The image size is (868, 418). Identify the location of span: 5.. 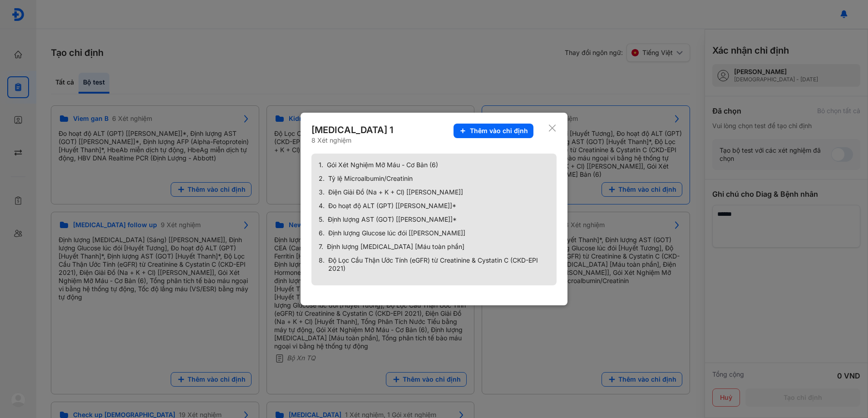
(321, 219).